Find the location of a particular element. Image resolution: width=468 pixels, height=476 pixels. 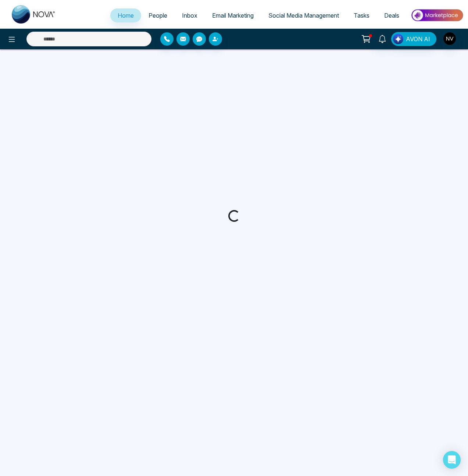

a: Social Media Management is located at coordinates (304, 16).